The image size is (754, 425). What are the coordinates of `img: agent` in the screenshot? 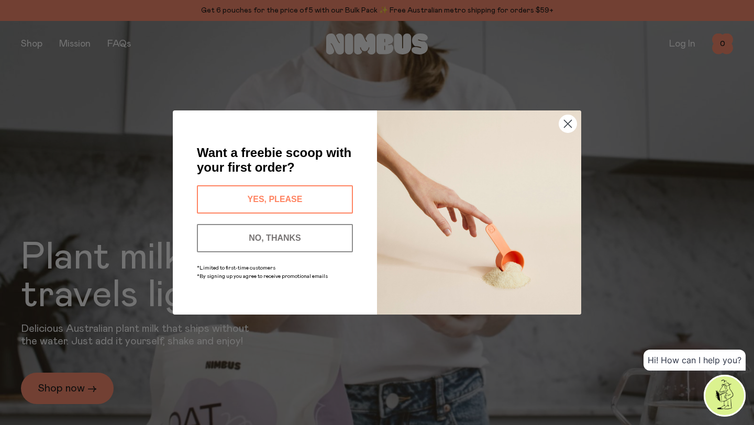 It's located at (724, 396).